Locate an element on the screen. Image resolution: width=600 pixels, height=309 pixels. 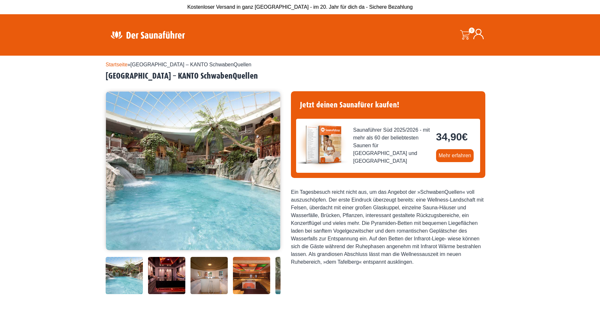
bdi: 34,90 is located at coordinates (452, 137).